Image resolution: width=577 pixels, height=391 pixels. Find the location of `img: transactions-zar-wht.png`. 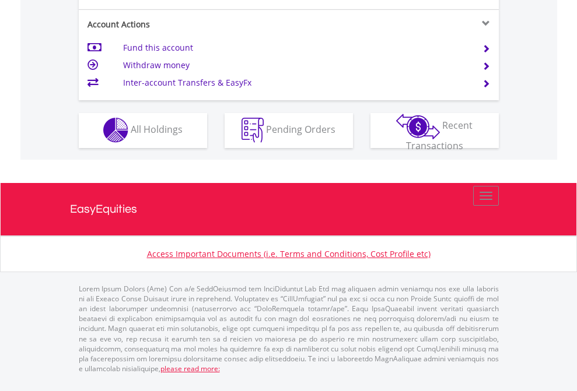

img: transactions-zar-wht.png is located at coordinates (417, 127).